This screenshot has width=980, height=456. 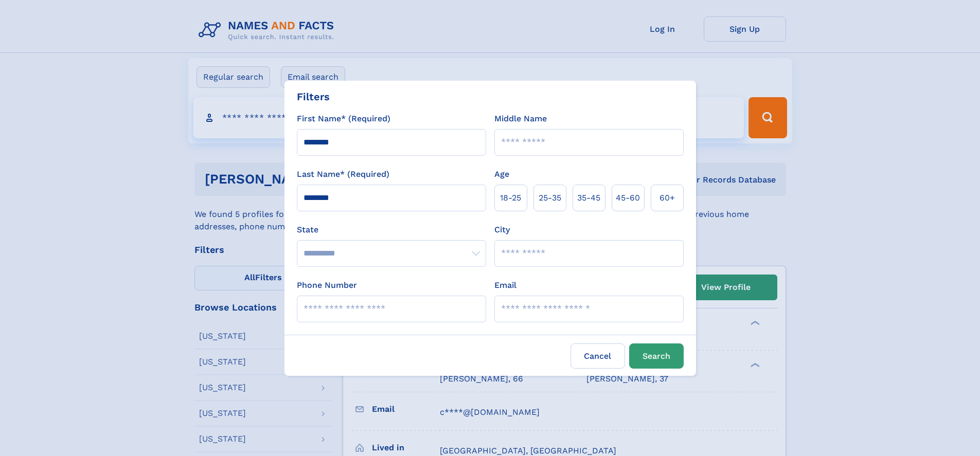 What do you see at coordinates (550, 198) in the screenshot?
I see `span: 25‑35` at bounding box center [550, 198].